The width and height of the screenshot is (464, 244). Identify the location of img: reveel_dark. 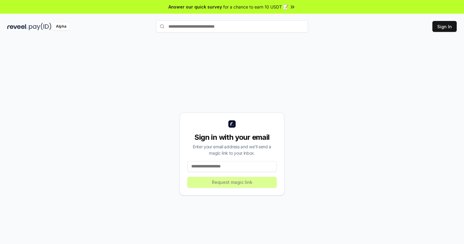
(17, 26).